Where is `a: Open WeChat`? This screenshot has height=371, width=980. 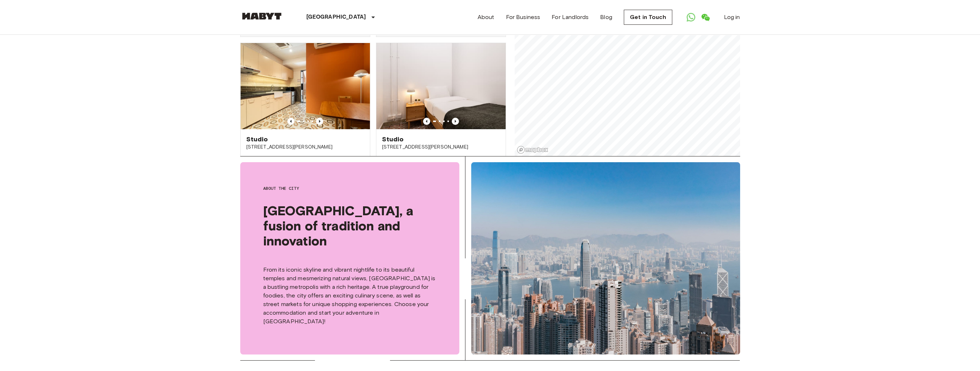 a: Open WeChat is located at coordinates (705, 17).